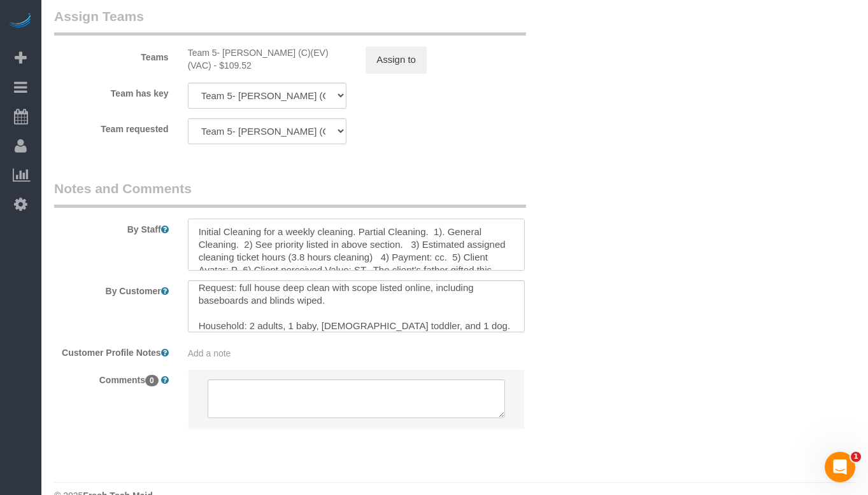 The height and width of the screenshot is (495, 868). What do you see at coordinates (209, 354) in the screenshot?
I see `span: Add a note` at bounding box center [209, 354].